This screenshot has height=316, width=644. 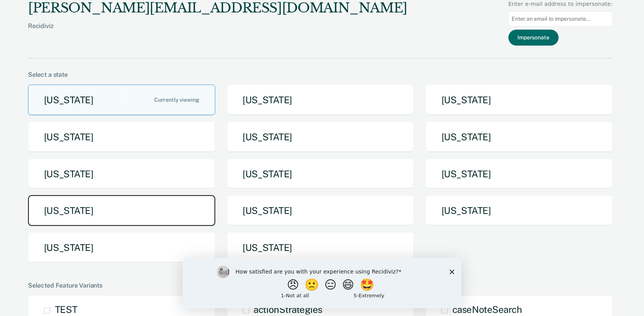 I want to click on div: Selected Feature Variants, so click(x=320, y=286).